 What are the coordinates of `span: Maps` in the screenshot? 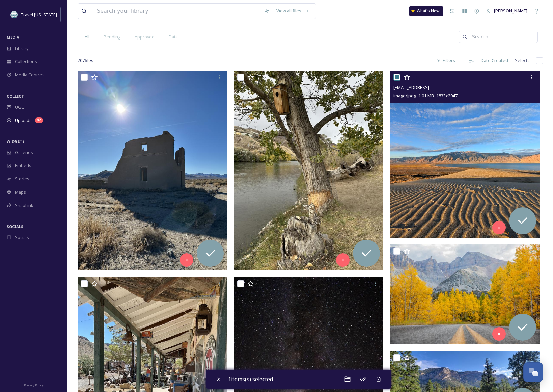 It's located at (20, 192).